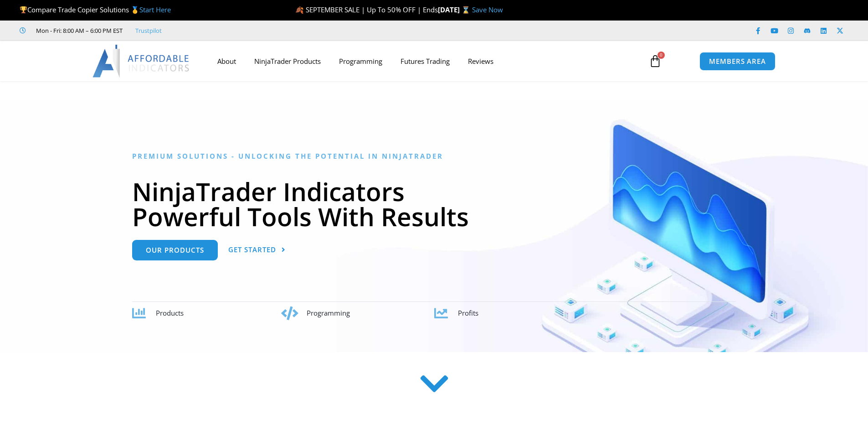  What do you see at coordinates (226, 61) in the screenshot?
I see `a: About` at bounding box center [226, 61].